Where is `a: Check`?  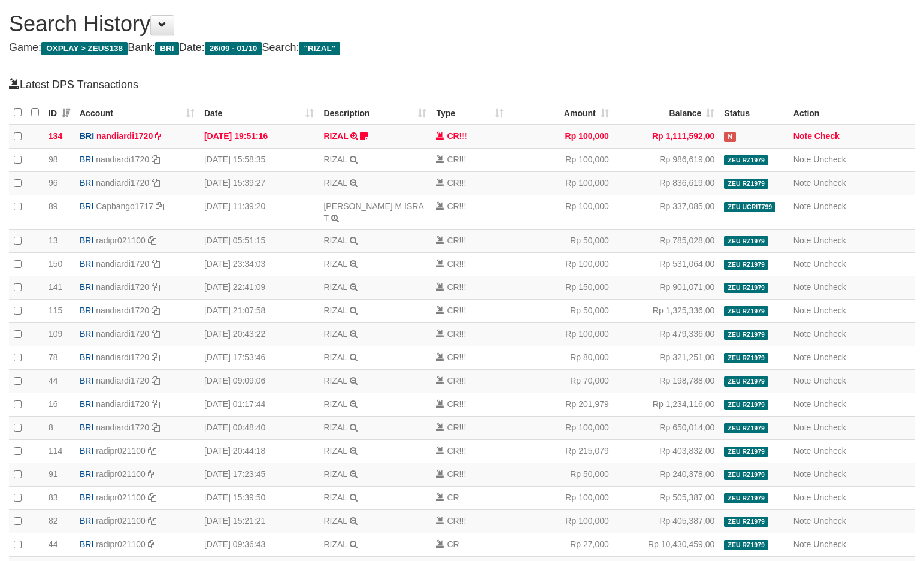 a: Check is located at coordinates (827, 136).